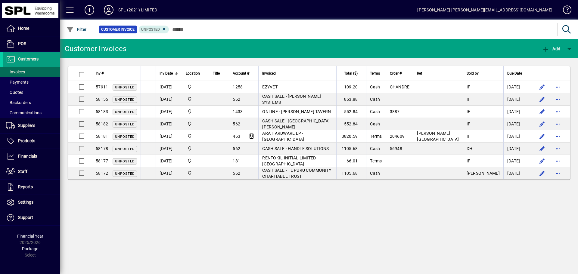  What do you see at coordinates (14, 92) in the screenshot?
I see `span: Quotes` at bounding box center [14, 92].